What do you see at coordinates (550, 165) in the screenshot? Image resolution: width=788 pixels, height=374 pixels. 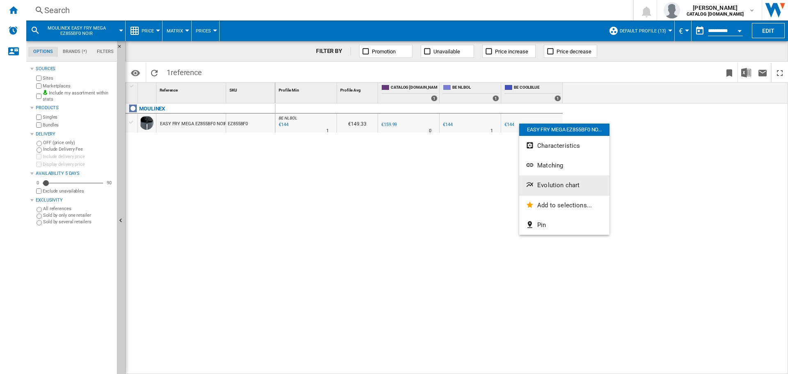 I see `span: Matching` at bounding box center [550, 165].